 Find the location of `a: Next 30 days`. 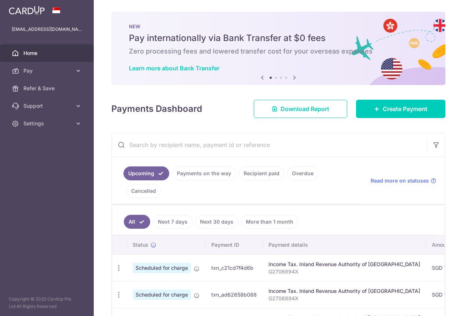

a: Next 30 days is located at coordinates (216, 221).